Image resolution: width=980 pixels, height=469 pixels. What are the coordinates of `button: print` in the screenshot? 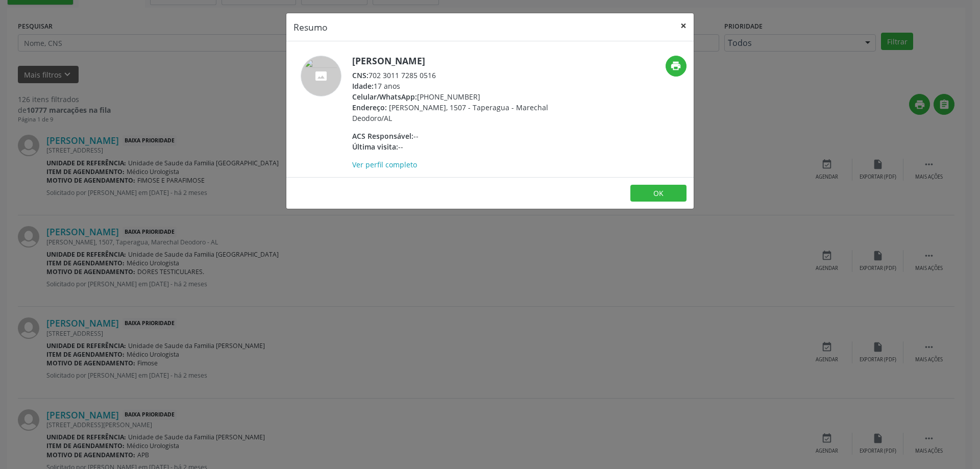 It's located at (676, 65).